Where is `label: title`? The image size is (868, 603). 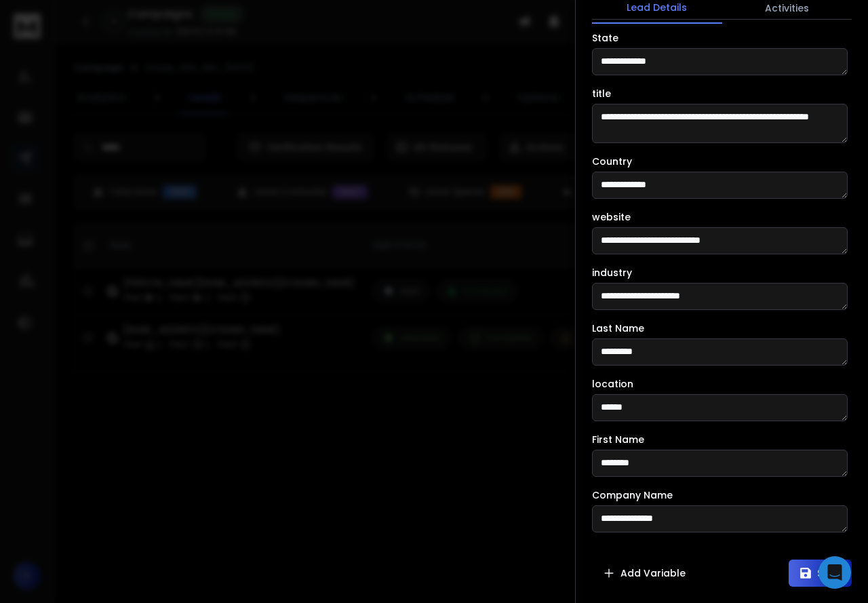 label: title is located at coordinates (601, 93).